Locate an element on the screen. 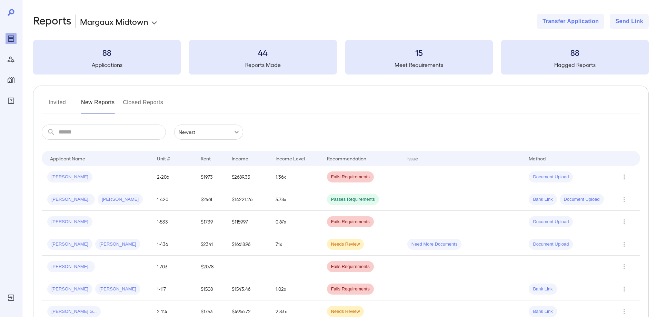  summary: 88Applications44Reports Made15Meet Requirements88Flagged Reports is located at coordinates (341, 57).